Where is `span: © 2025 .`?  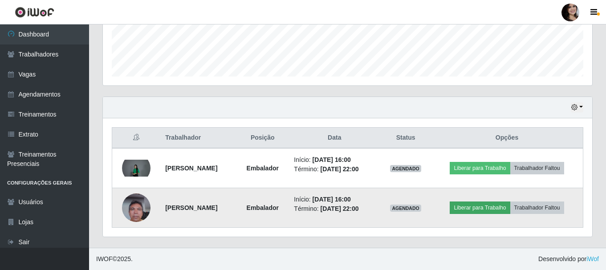 span: © 2025 . is located at coordinates (114, 259).